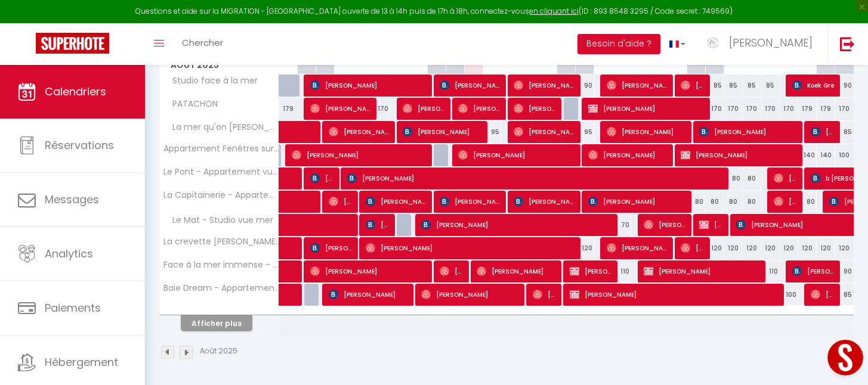 The width and height of the screenshot is (868, 385). What do you see at coordinates (72, 308) in the screenshot?
I see `span: Paiements` at bounding box center [72, 308].